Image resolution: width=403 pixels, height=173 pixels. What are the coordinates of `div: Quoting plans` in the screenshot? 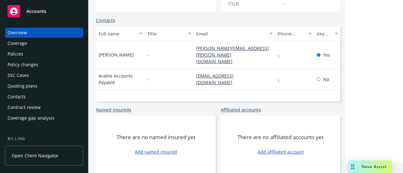 It's located at (22, 86).